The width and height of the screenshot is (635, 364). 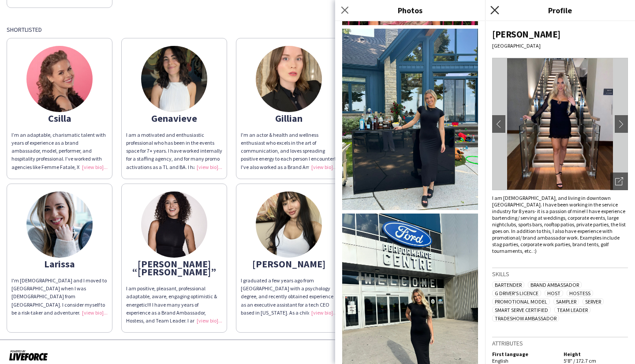 I want to click on div: Open photos pop-in, so click(x=620, y=181).